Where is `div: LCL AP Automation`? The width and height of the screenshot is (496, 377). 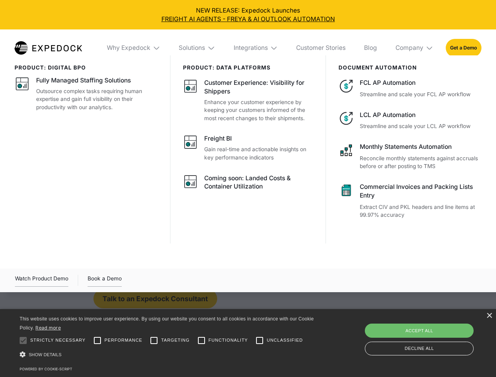 div: LCL AP Automation is located at coordinates (420, 115).